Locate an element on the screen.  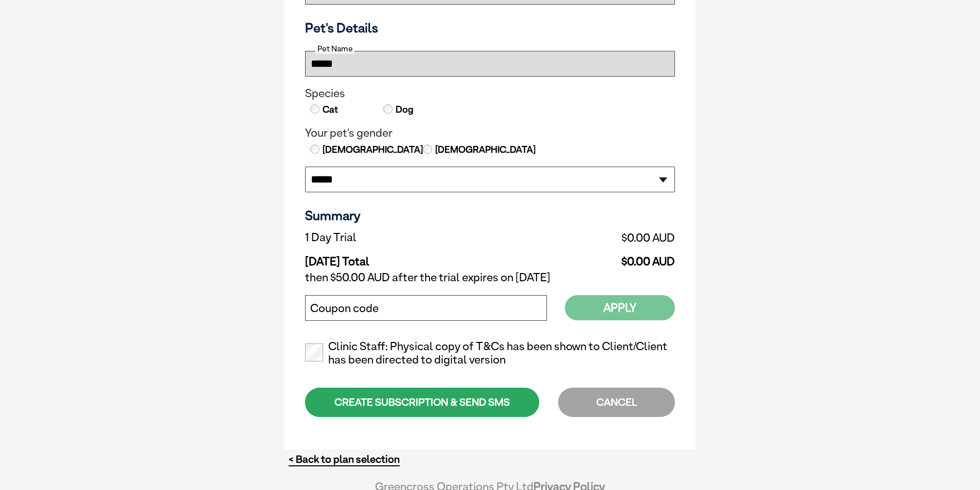
input: Clinic Staff: Physical copy of T&Cs has been shown to Client/Client has been directed to digital ... is located at coordinates (313, 352).